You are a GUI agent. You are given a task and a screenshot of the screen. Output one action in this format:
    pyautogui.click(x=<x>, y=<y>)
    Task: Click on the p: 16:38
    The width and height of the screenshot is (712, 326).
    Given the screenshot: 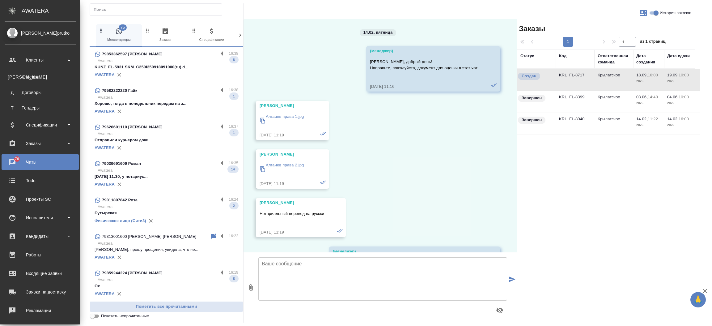 What is the action you would take?
    pyautogui.click(x=233, y=53)
    